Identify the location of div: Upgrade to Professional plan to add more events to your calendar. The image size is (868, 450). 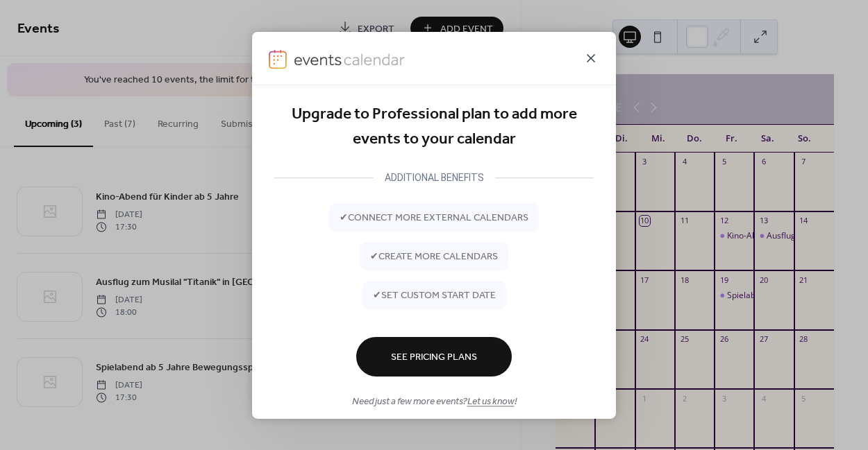
(434, 126).